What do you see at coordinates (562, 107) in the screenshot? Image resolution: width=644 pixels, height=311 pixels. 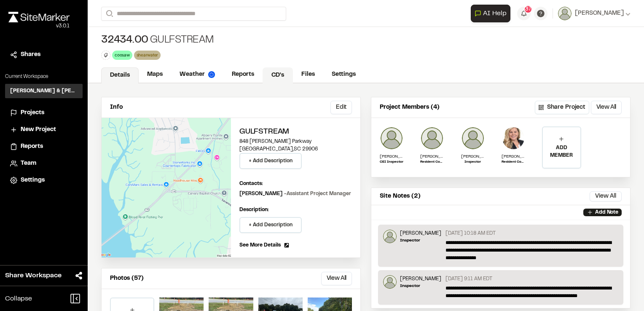 I see `button: Share Project` at bounding box center [562, 107].